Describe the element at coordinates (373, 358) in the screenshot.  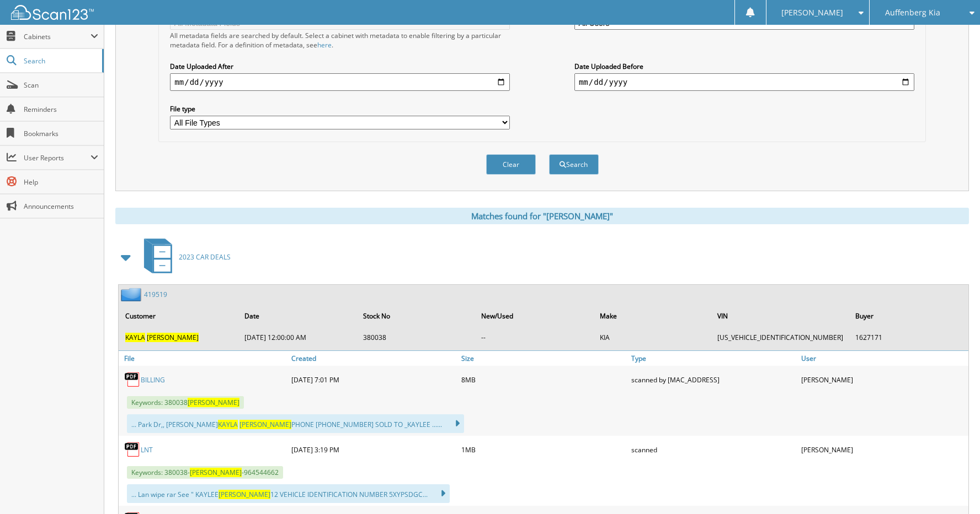
I see `a: Created` at that location.